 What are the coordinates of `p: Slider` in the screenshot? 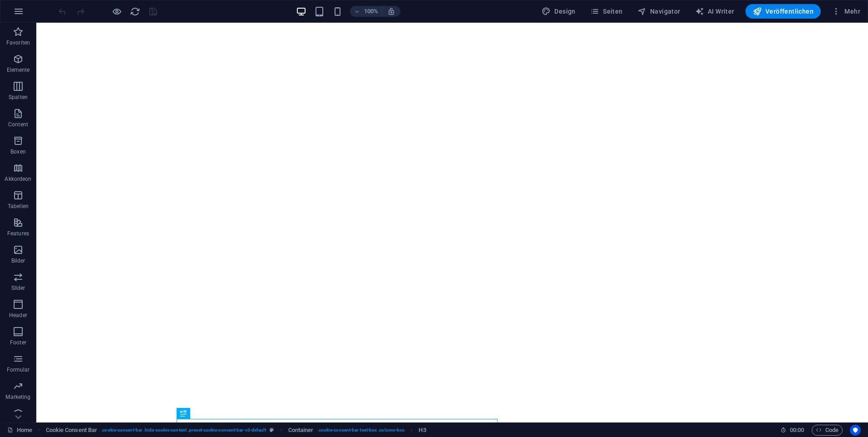 It's located at (18, 288).